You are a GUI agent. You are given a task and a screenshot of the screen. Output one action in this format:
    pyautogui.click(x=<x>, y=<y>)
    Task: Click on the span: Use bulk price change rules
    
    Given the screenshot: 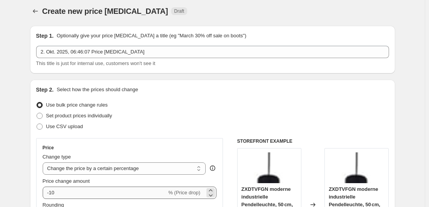 What is the action you would take?
    pyautogui.click(x=77, y=105)
    